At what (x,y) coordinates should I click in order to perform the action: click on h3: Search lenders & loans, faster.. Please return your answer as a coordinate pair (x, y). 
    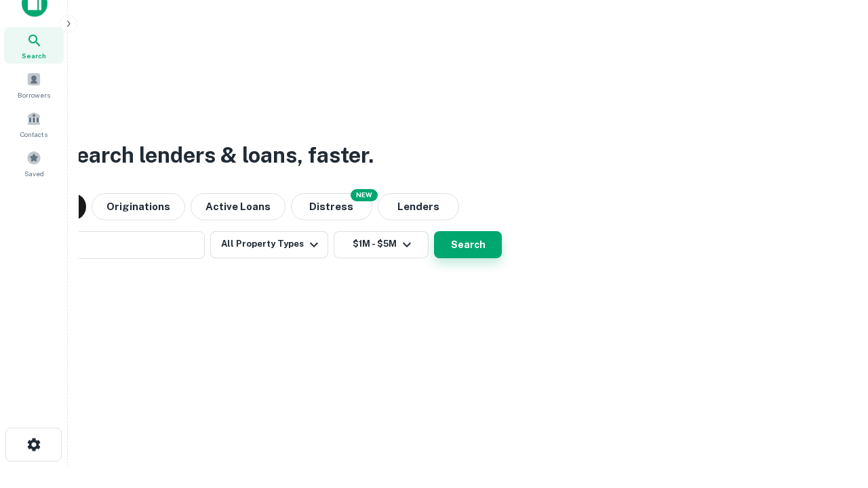
    Looking at the image, I should click on (218, 155).